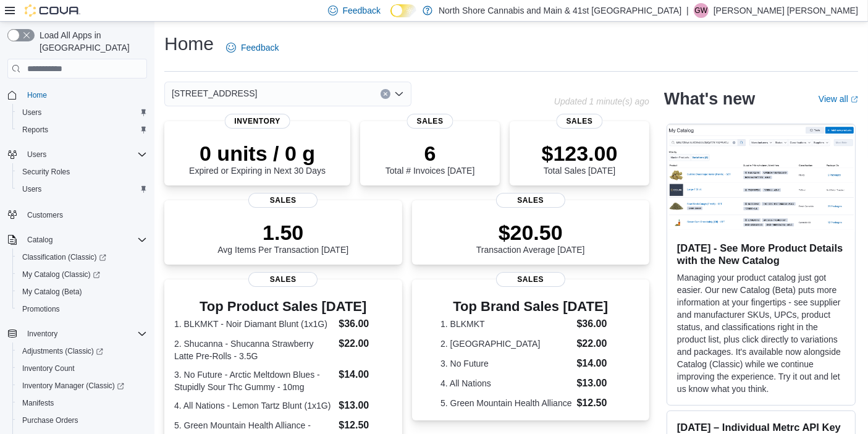 The width and height of the screenshot is (868, 434). Describe the element at coordinates (257, 153) in the screenshot. I see `p: 0 units / 0 g` at that location.